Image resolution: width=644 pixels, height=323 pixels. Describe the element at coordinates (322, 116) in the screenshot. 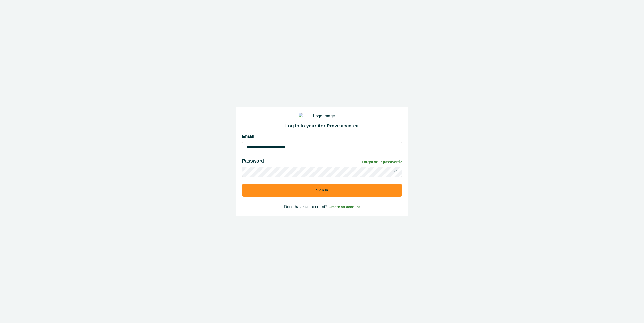

I see `img: Logo Image` at that location.